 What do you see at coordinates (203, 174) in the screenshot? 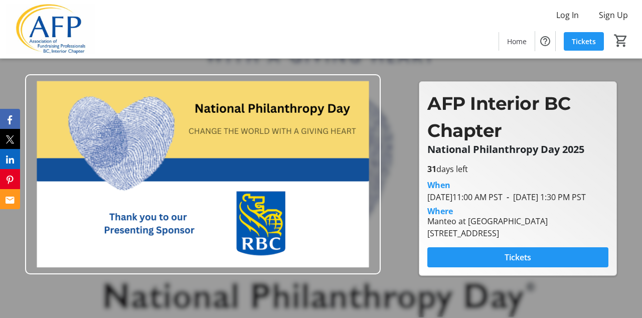
I see `img: Campaign CTA Media Photo` at bounding box center [203, 174].